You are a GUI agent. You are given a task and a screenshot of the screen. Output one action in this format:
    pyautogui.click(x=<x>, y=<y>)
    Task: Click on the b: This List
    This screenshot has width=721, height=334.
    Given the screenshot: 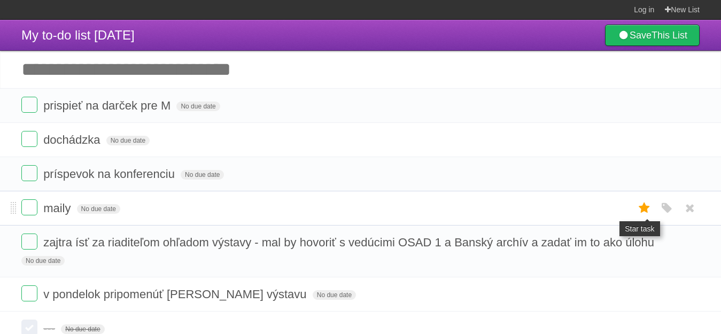 What is the action you would take?
    pyautogui.click(x=669, y=35)
    